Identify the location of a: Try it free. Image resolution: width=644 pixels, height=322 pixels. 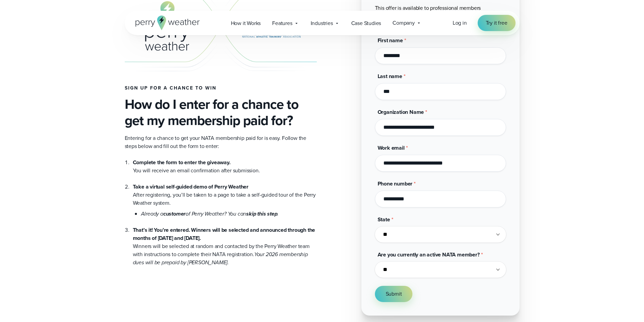
(497, 23).